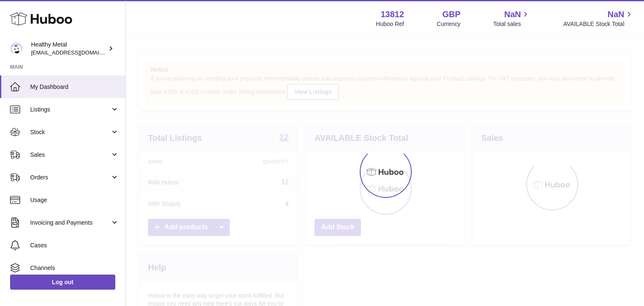 Image resolution: width=644 pixels, height=306 pixels. What do you see at coordinates (512, 18) in the screenshot?
I see `a: NaN Total sales` at bounding box center [512, 18].